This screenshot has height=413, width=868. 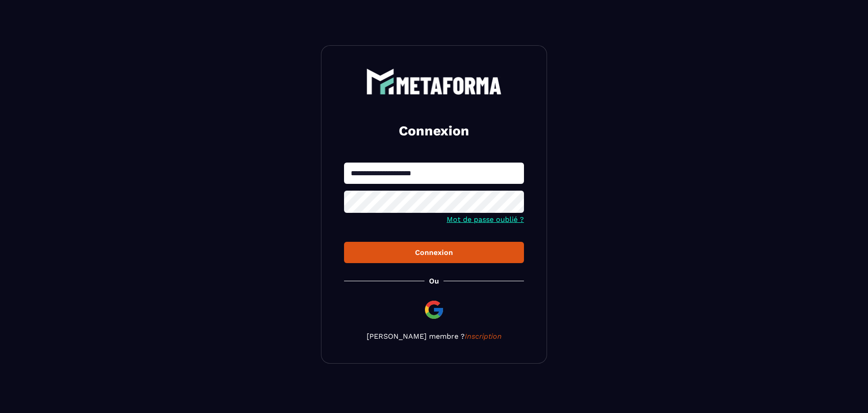 What do you see at coordinates (434, 281) in the screenshot?
I see `p: Ou` at bounding box center [434, 281].